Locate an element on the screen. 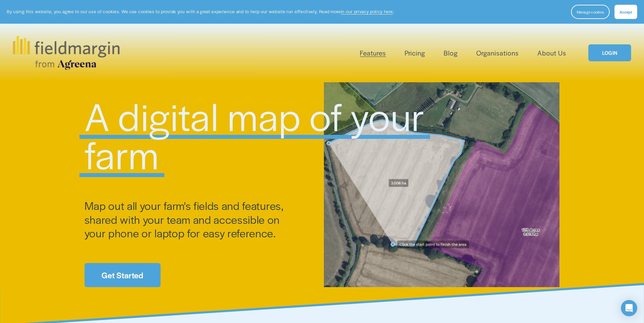 The image size is (644, 323). p: By using this website, you agree to our use of cookies. We use cookies to provide you with a grea... is located at coordinates (200, 12).